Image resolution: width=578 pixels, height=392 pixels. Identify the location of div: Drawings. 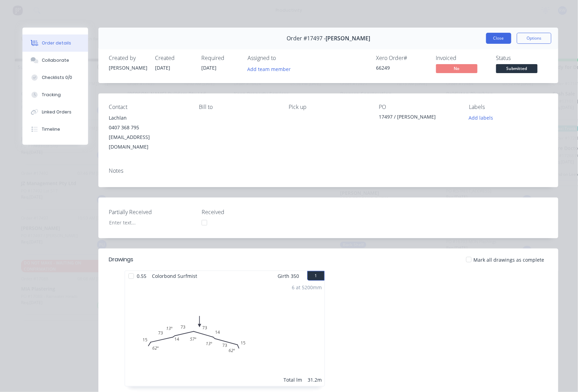
(121, 260).